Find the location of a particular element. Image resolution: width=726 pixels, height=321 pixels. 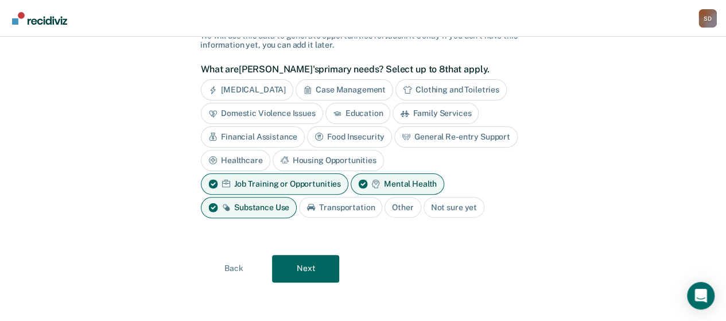

div: Open Intercom Messenger is located at coordinates (701, 295).